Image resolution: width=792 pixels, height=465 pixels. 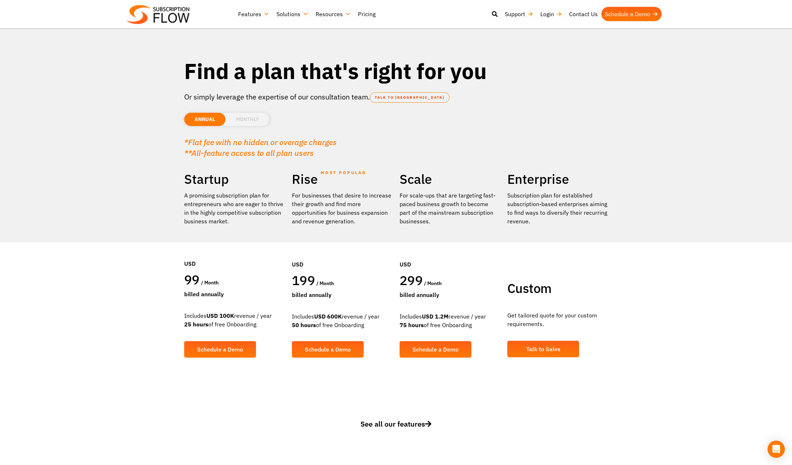 I want to click on p: Get tailored quote for your custom requirements., so click(x=557, y=319).